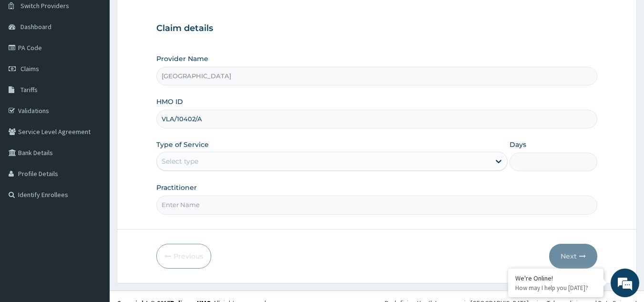 Image resolution: width=644 pixels, height=302 pixels. I want to click on span: Dashboard, so click(36, 27).